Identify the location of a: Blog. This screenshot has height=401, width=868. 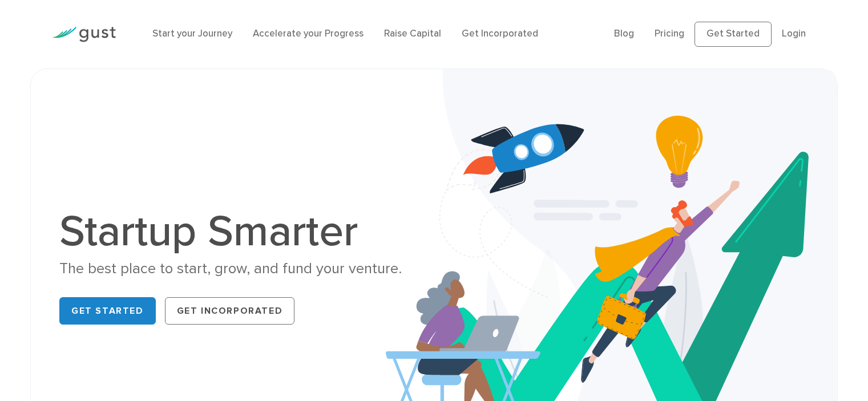
(624, 34).